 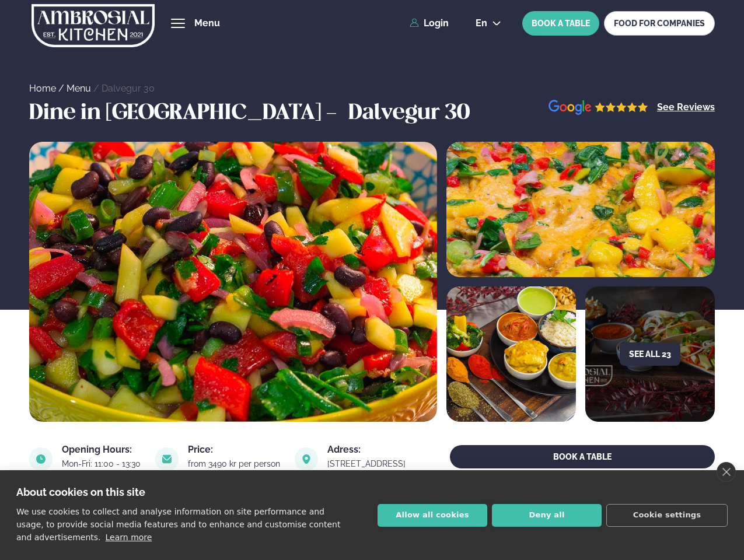 I want to click on h3: Dalvegur 30, so click(x=409, y=113).